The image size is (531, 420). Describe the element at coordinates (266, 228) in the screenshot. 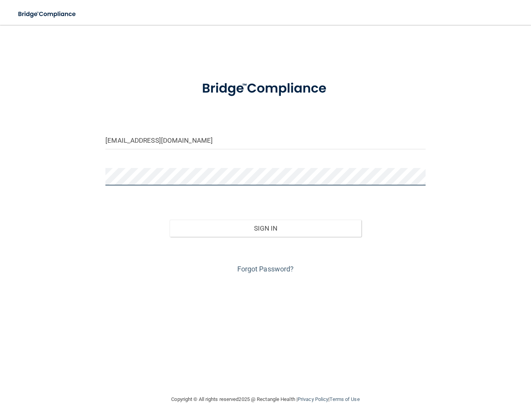

I see `button: Sign In` at that location.